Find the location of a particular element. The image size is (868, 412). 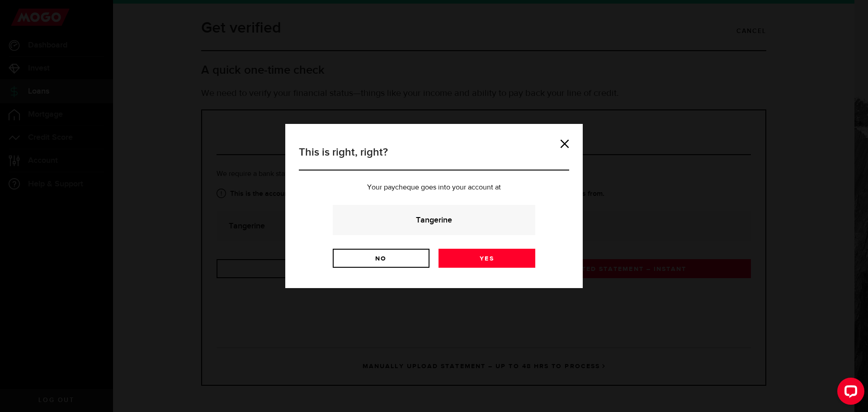

a: No is located at coordinates (381, 258).